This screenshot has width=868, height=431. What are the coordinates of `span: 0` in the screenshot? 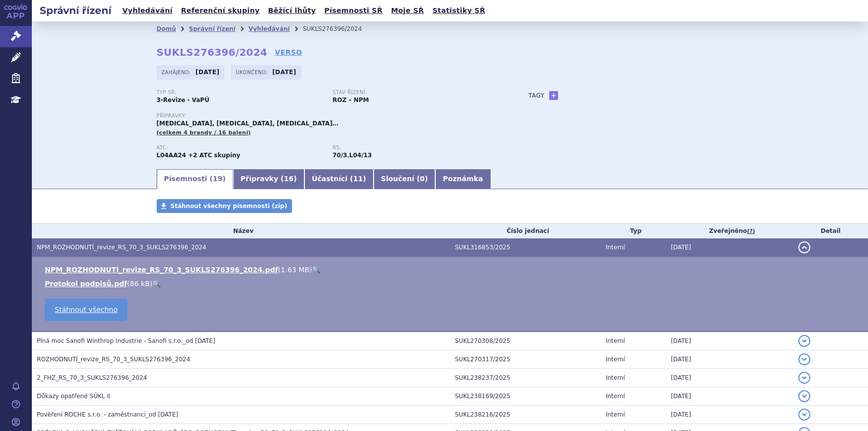 It's located at (422, 179).